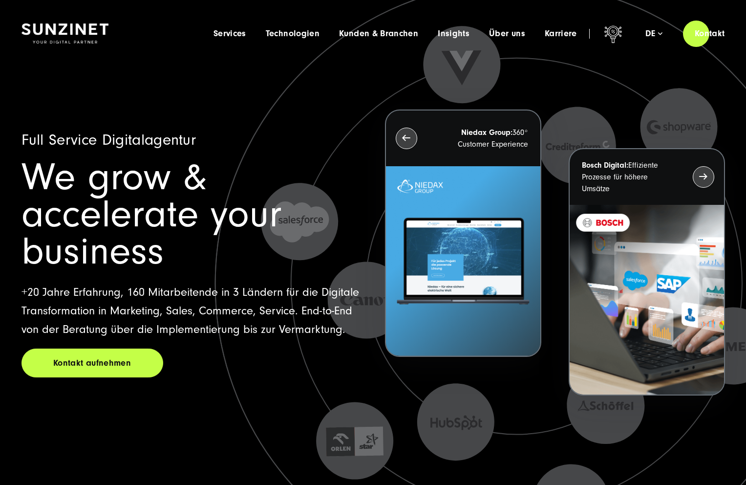 This screenshot has height=485, width=746. I want to click on span: Kunden & Branchen, so click(379, 34).